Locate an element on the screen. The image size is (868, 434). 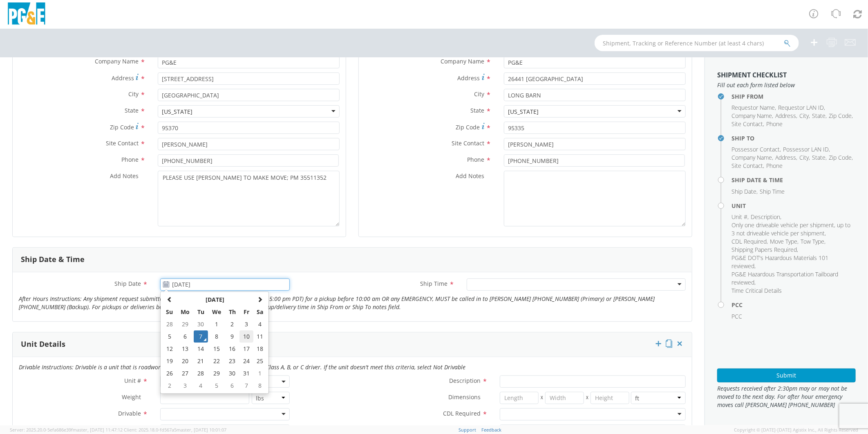
td: 16 is located at coordinates (232, 348).